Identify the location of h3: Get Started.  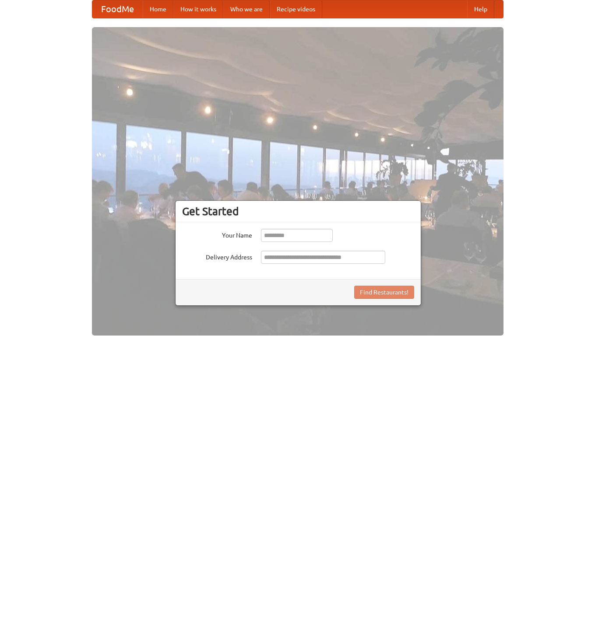
(298, 211).